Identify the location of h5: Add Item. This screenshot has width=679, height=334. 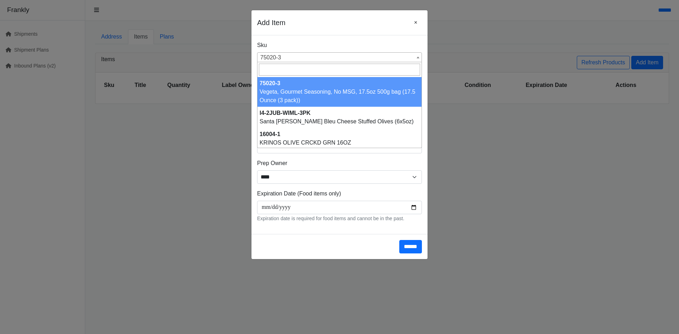
(271, 23).